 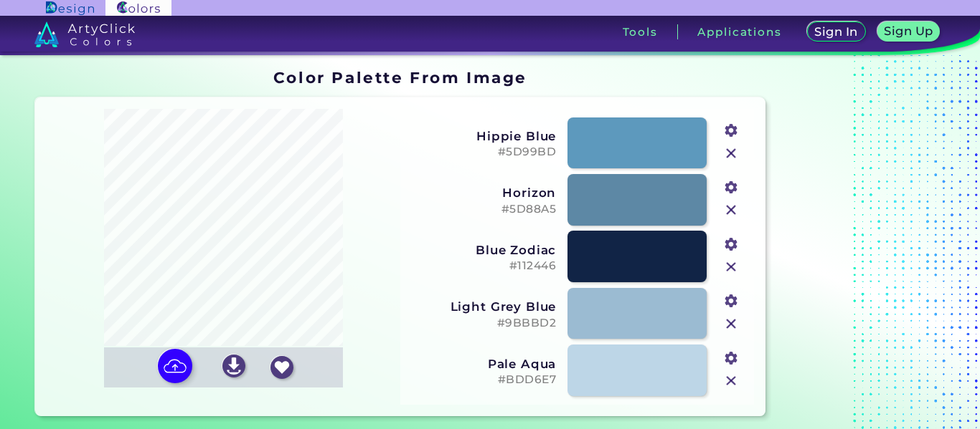 I want to click on img: icon_favourite_white.svg, so click(x=282, y=368).